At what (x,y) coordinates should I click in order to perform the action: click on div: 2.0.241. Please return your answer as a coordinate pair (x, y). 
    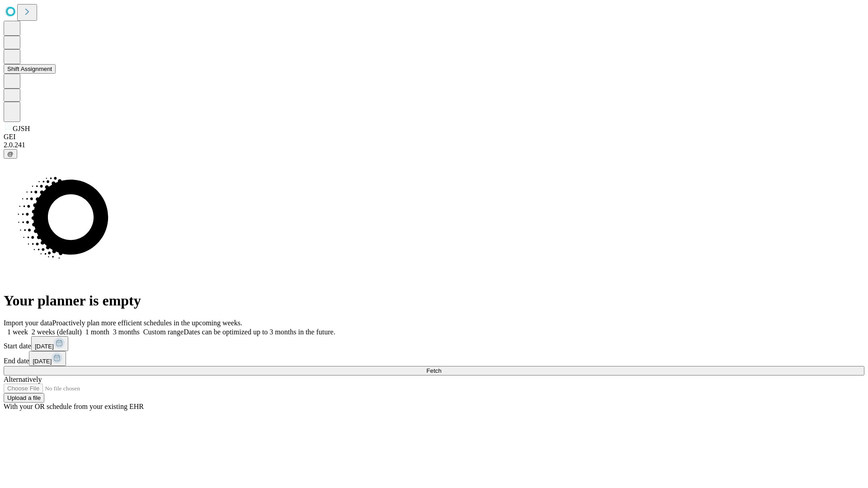
    Looking at the image, I should click on (434, 145).